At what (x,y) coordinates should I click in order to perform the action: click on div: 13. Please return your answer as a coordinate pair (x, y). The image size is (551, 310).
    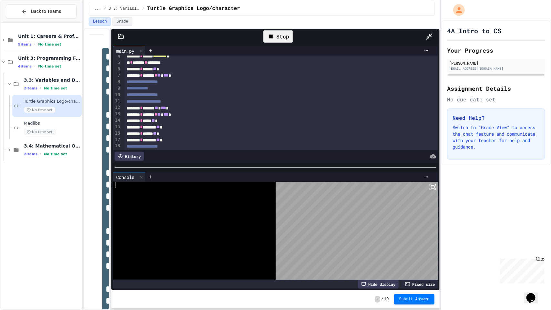
    Looking at the image, I should click on (117, 114).